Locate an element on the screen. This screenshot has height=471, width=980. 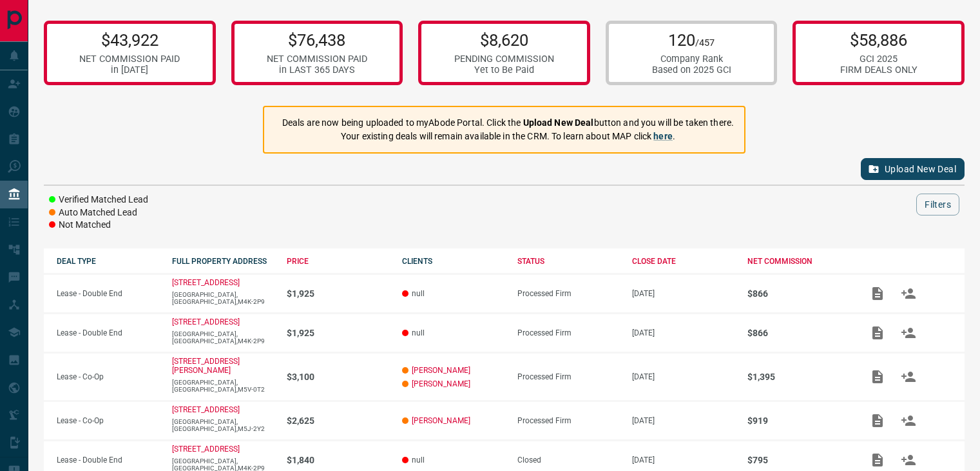
div: Closed is located at coordinates (568, 460).